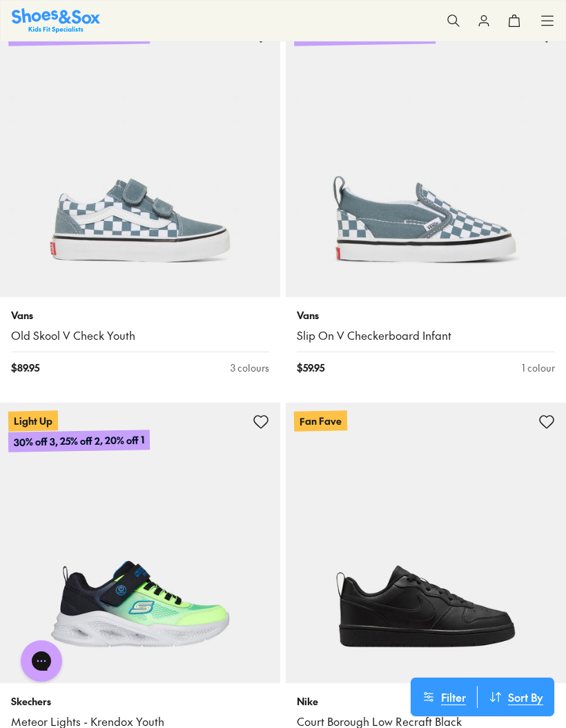 The width and height of the screenshot is (566, 728). What do you see at coordinates (140, 701) in the screenshot?
I see `p: Skechers` at bounding box center [140, 701].